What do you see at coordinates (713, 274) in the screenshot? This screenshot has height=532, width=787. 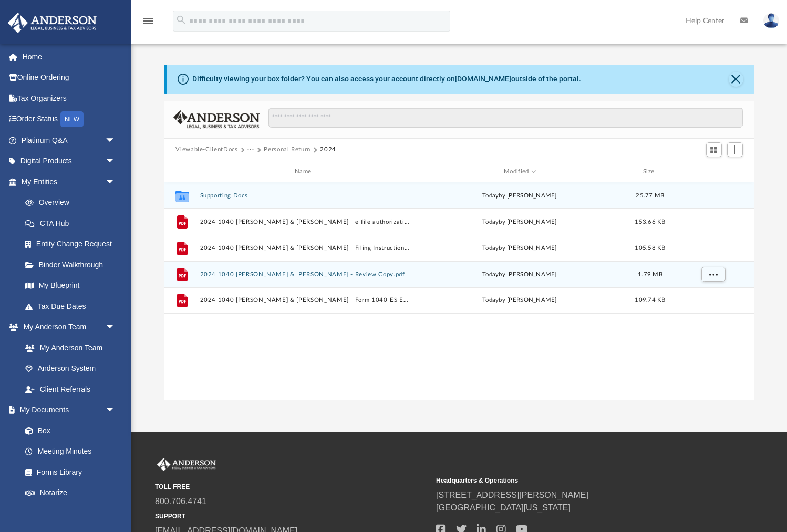 I see `button: More options` at bounding box center [713, 274].